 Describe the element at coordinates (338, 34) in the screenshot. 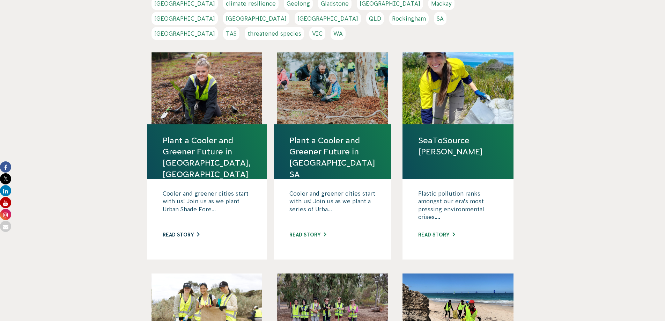

I see `a: WA` at that location.